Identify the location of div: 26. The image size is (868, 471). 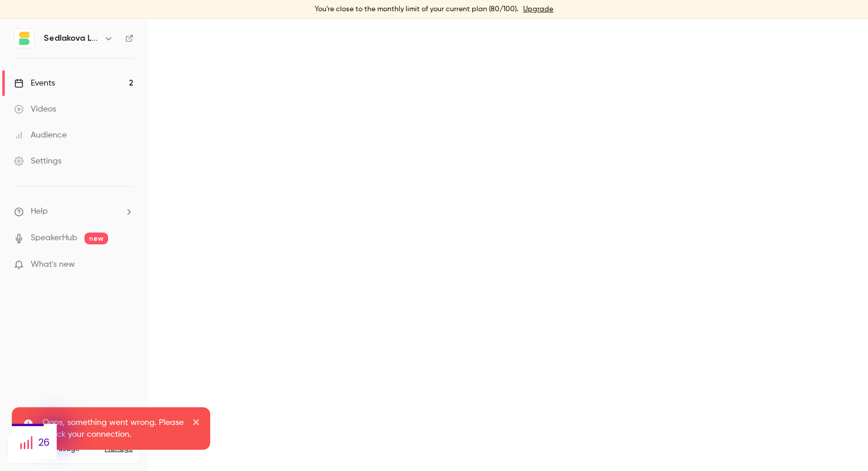
(34, 443).